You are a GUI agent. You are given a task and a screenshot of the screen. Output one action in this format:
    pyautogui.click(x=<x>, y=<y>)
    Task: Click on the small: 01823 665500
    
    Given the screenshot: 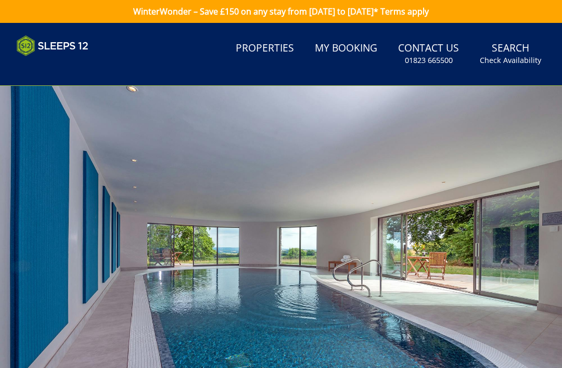 What is the action you would take?
    pyautogui.click(x=429, y=60)
    